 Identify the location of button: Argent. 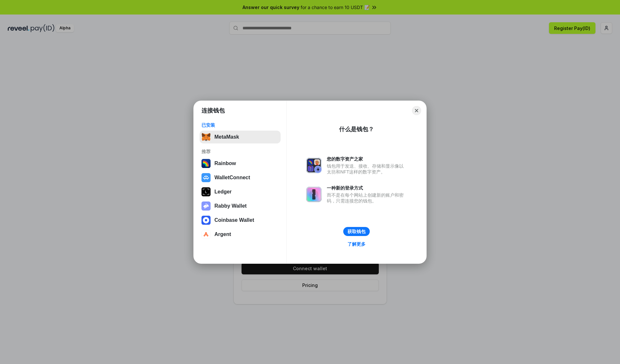
(240, 234).